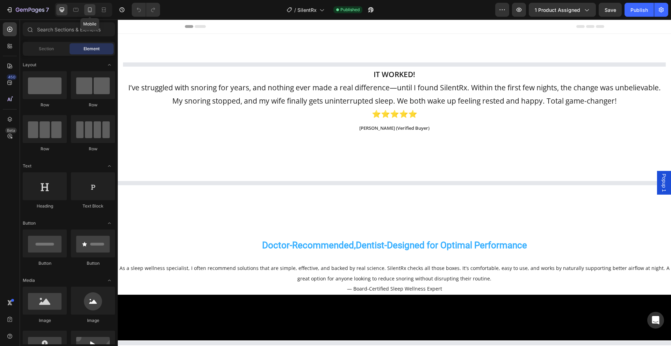 The width and height of the screenshot is (671, 346). I want to click on div: 450, so click(12, 77).